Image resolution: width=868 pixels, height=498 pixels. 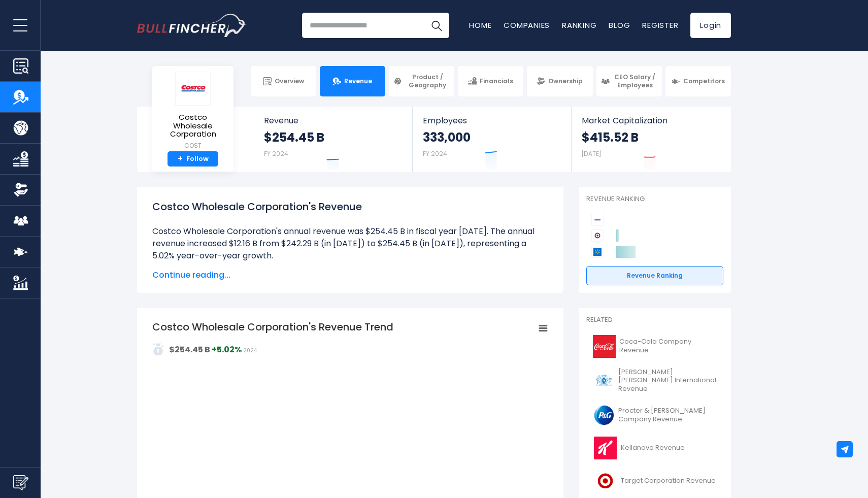 I want to click on img: addasd, so click(x=158, y=349).